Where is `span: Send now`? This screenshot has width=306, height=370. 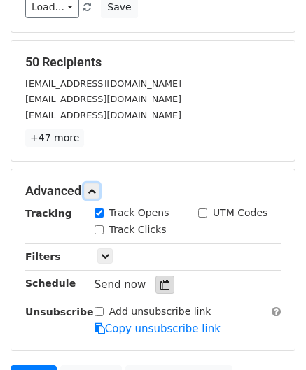
span: Send now is located at coordinates (120, 285).